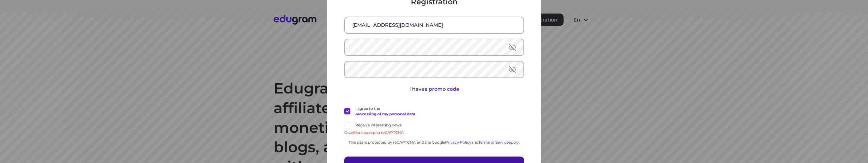 This screenshot has height=163, width=868. What do you see at coordinates (458, 142) in the screenshot?
I see `a: Privacy Policy` at bounding box center [458, 142].